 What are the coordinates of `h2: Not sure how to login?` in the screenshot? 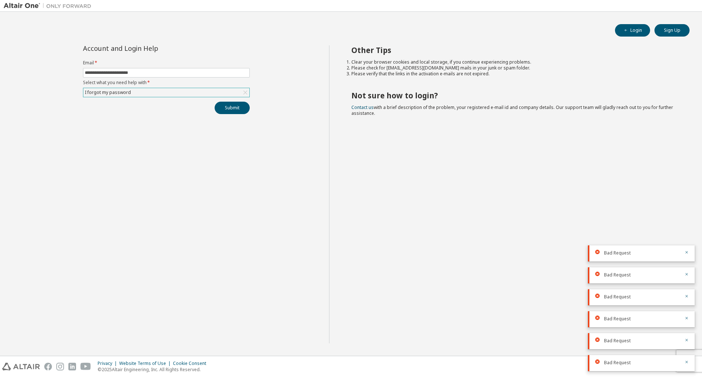 It's located at (514, 95).